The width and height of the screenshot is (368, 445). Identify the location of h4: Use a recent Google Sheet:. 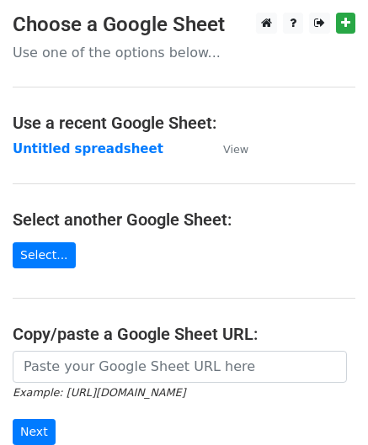
(183, 123).